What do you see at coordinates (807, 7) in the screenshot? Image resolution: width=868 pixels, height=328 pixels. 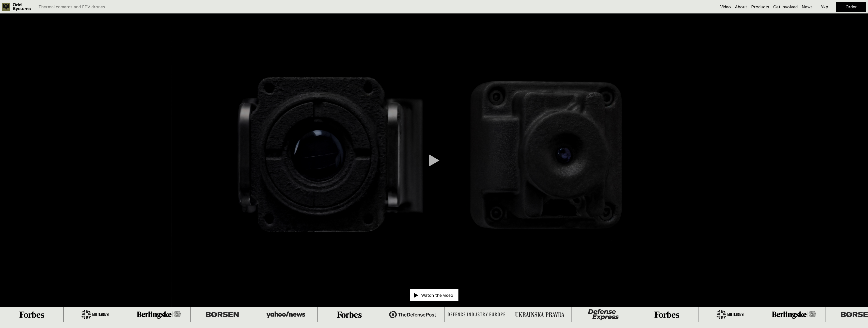 I see `a: News` at bounding box center [807, 7].